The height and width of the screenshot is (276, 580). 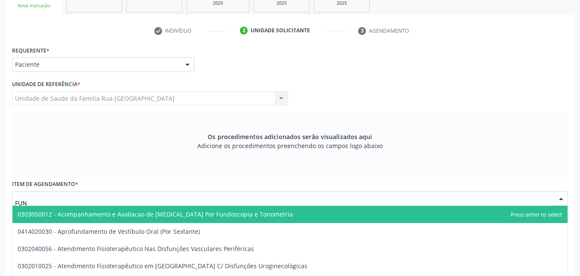 What do you see at coordinates (46, 84) in the screenshot?
I see `label: Unidade de referência` at bounding box center [46, 84].